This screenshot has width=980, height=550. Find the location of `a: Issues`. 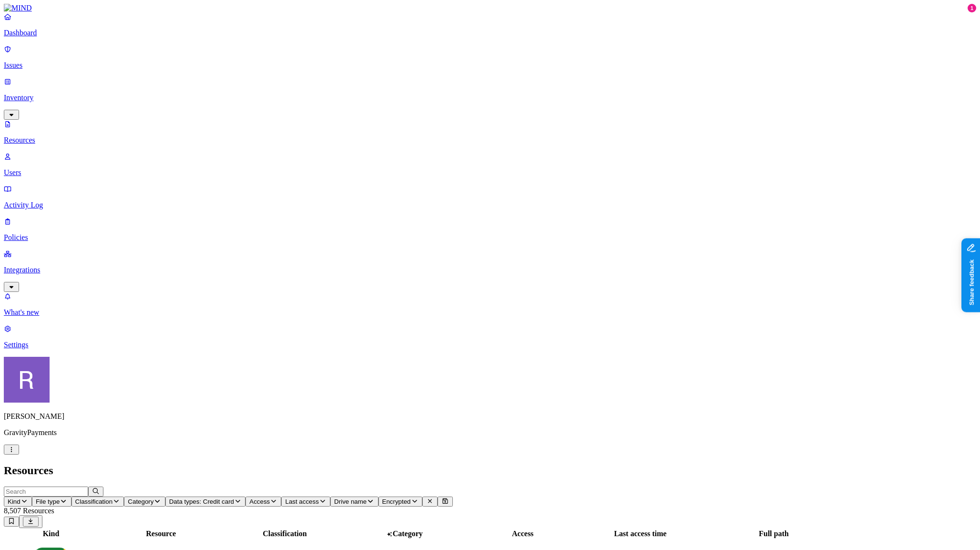

a: Issues is located at coordinates (490, 58).